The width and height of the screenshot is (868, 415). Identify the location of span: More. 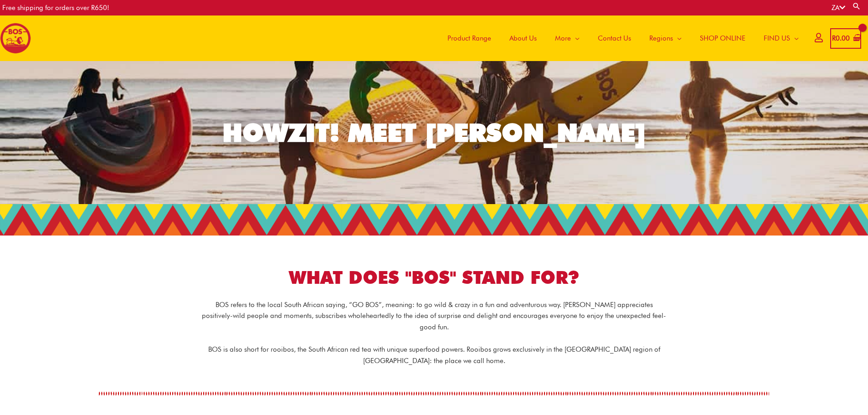
(563, 38).